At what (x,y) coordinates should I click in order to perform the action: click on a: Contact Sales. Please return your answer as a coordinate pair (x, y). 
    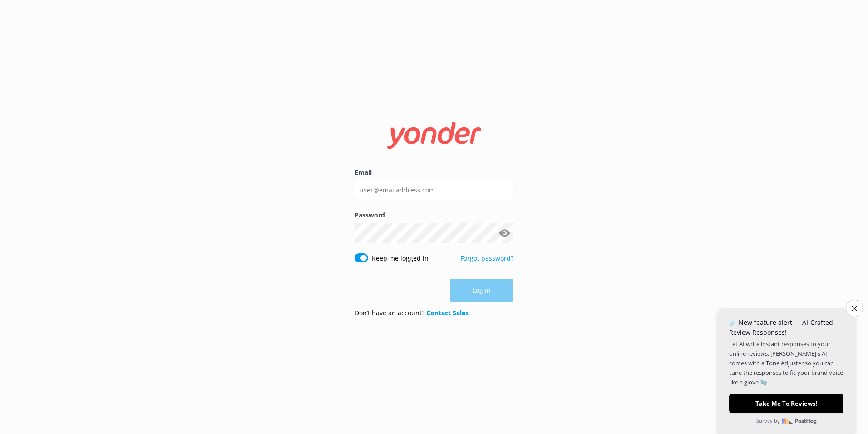
    Looking at the image, I should click on (448, 313).